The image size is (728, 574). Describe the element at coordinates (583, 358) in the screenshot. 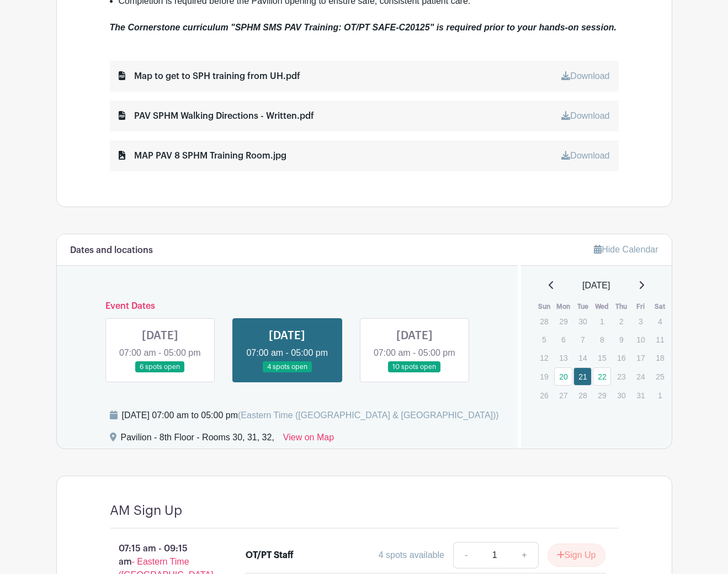

I see `p: 14` at that location.